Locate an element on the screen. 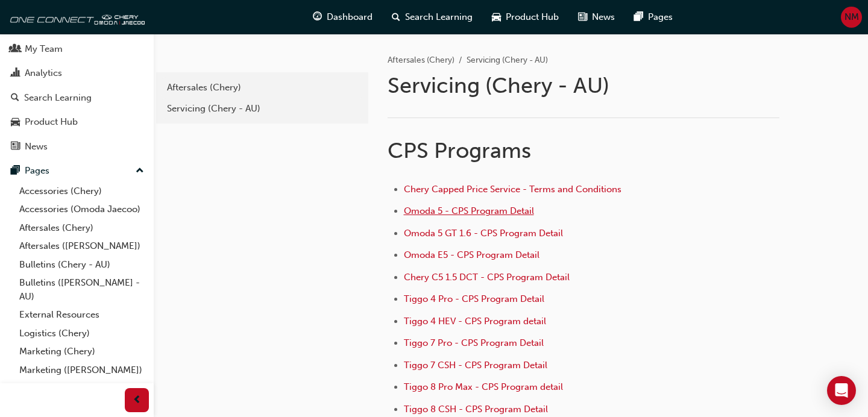  span: Tiggo 4 Pro - CPS Program Detail is located at coordinates (473, 299).